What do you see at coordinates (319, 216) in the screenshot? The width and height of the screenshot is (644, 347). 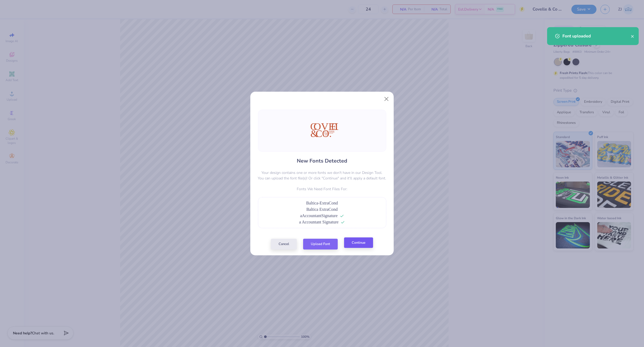 I see `span: aAccountantSignature` at bounding box center [319, 216].